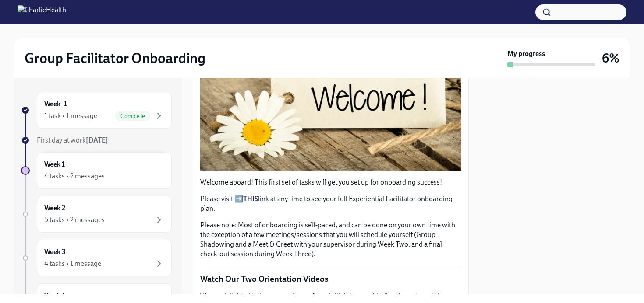  Describe the element at coordinates (54, 165) in the screenshot. I see `h6: Week 1` at that location.